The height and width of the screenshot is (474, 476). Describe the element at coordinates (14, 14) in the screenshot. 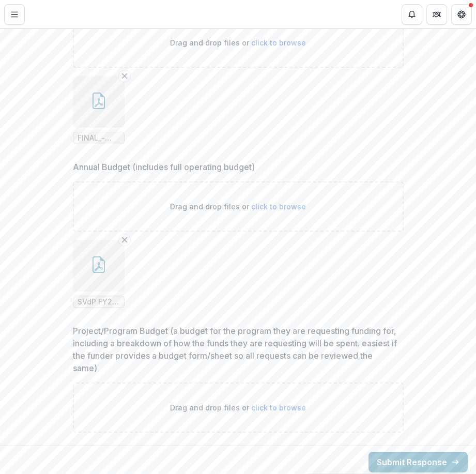

I see `button: Toggle Menu` at that location.